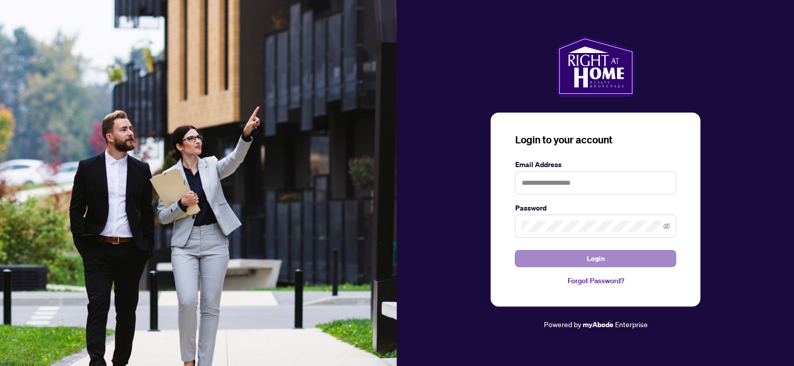  I want to click on a: myAbode, so click(598, 324).